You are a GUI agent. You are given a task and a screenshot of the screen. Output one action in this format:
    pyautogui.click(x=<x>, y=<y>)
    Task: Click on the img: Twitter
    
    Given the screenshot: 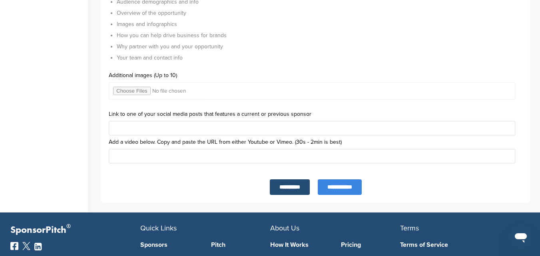 What is the action you would take?
    pyautogui.click(x=26, y=246)
    